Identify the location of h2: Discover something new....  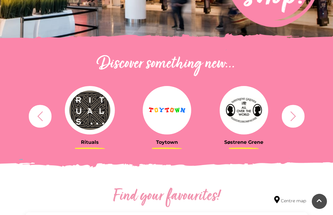
(167, 64).